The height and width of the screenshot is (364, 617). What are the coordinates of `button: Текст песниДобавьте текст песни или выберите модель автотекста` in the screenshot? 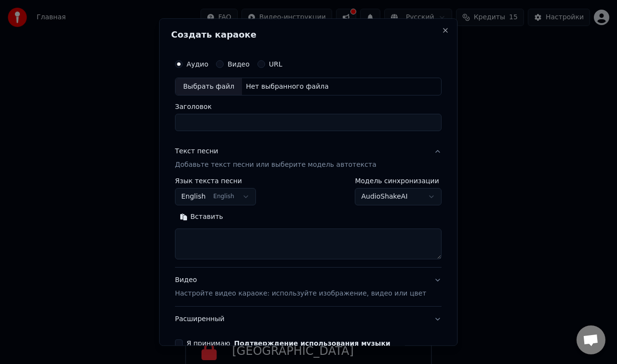 It's located at (308, 158).